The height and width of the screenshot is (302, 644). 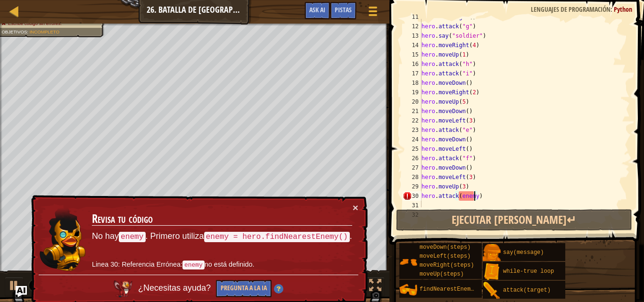 I want to click on span: Objetivos, so click(x=14, y=32).